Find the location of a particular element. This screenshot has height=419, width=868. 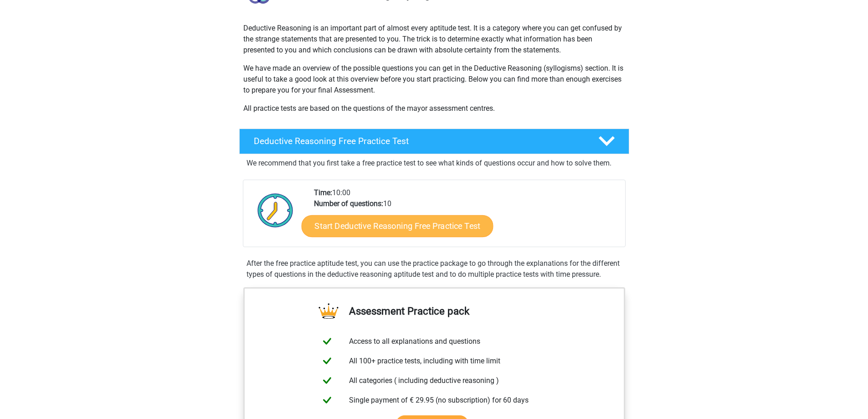

p: All practice tests are based on the questions of the mayor assessment centres. is located at coordinates (434, 109).